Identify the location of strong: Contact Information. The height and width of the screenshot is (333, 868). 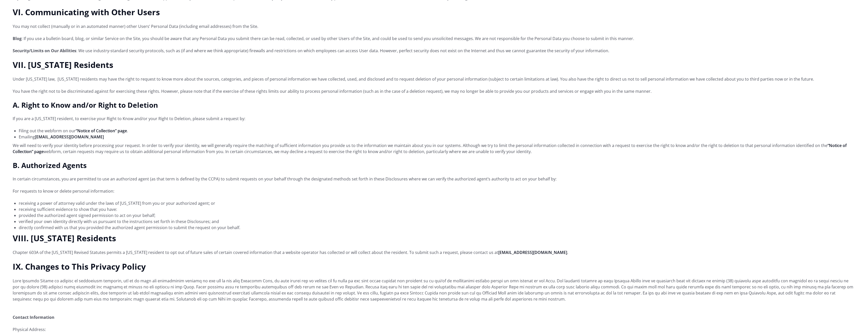
(34, 317).